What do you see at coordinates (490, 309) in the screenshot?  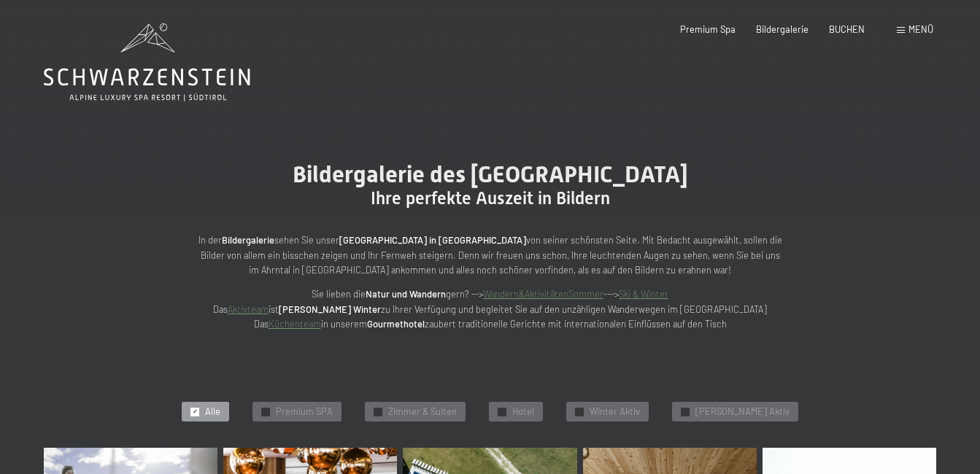 I see `p: Sie lieben die gern? --> ---> Das ist zu Ihrer Verfügung und begleitet Sie auf den unzähligen Wan...` at bounding box center [490, 309].